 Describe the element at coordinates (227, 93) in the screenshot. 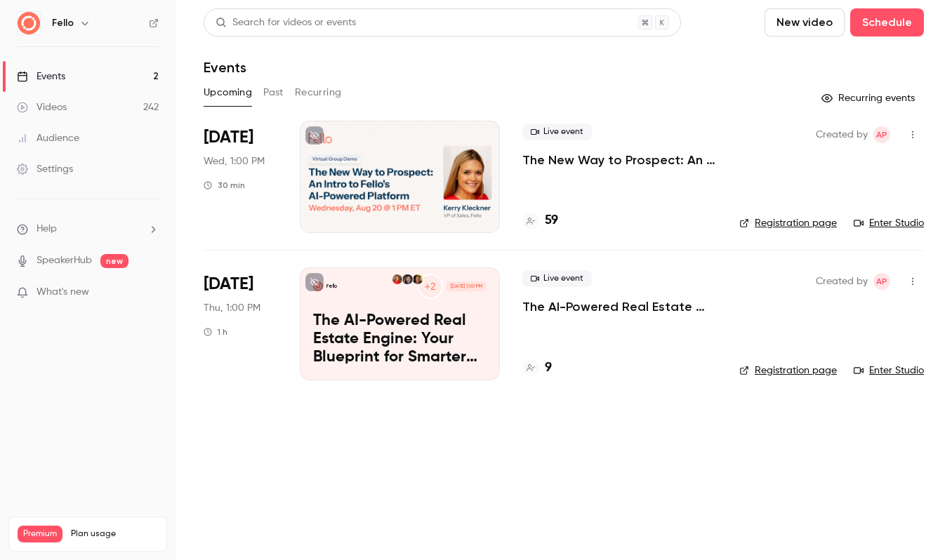

I see `button: Upcoming` at that location.